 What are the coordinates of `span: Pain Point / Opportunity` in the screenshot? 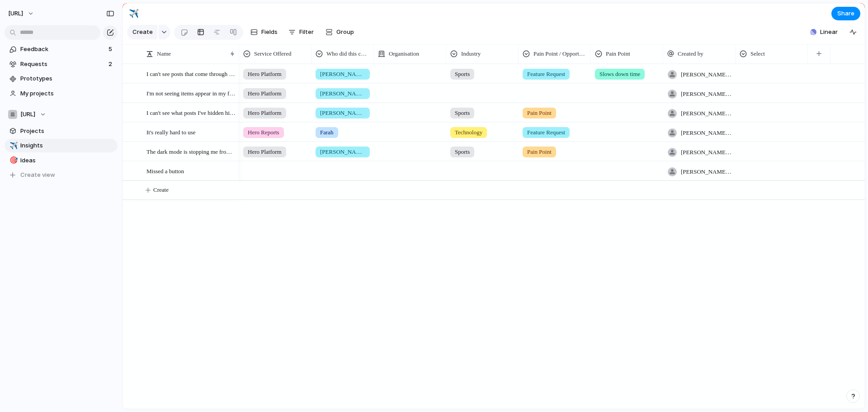 It's located at (560, 54).